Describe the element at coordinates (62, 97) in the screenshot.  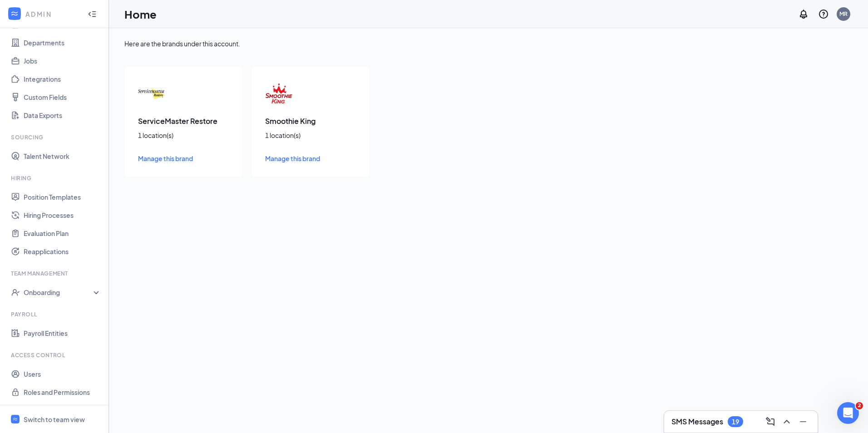
I see `a: Custom Fields` at that location.